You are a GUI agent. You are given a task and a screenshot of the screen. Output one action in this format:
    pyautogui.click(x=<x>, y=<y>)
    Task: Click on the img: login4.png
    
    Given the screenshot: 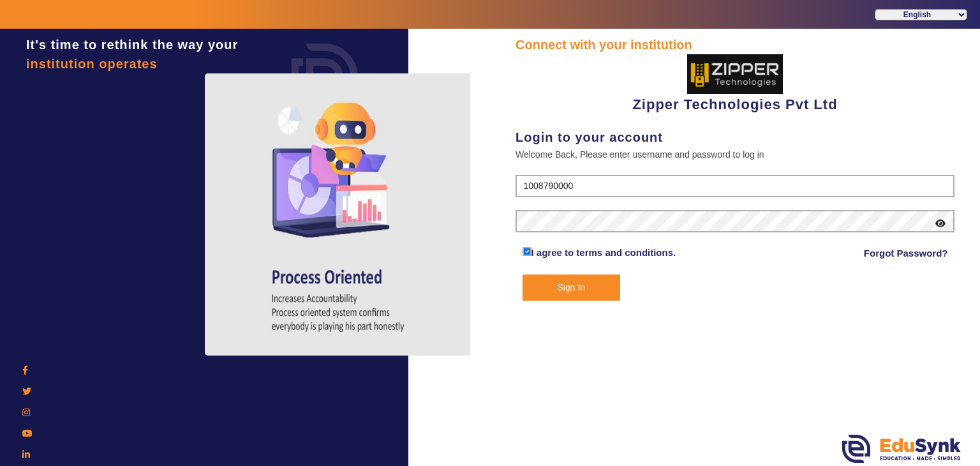 What is the action you would take?
    pyautogui.click(x=338, y=215)
    